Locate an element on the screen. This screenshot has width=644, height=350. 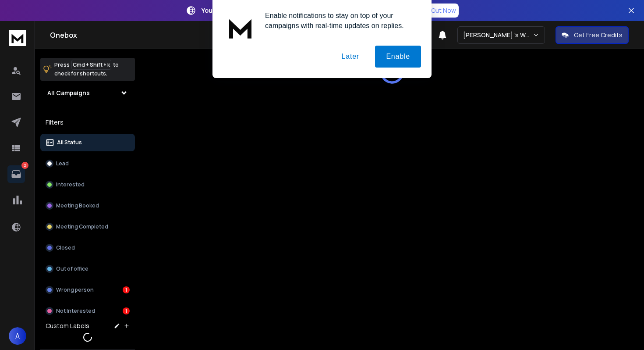
p: Interested is located at coordinates (70, 185).